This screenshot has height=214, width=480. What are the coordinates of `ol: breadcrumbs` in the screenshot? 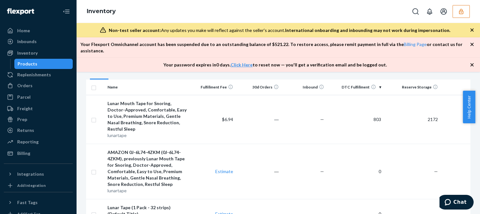 It's located at (101, 11).